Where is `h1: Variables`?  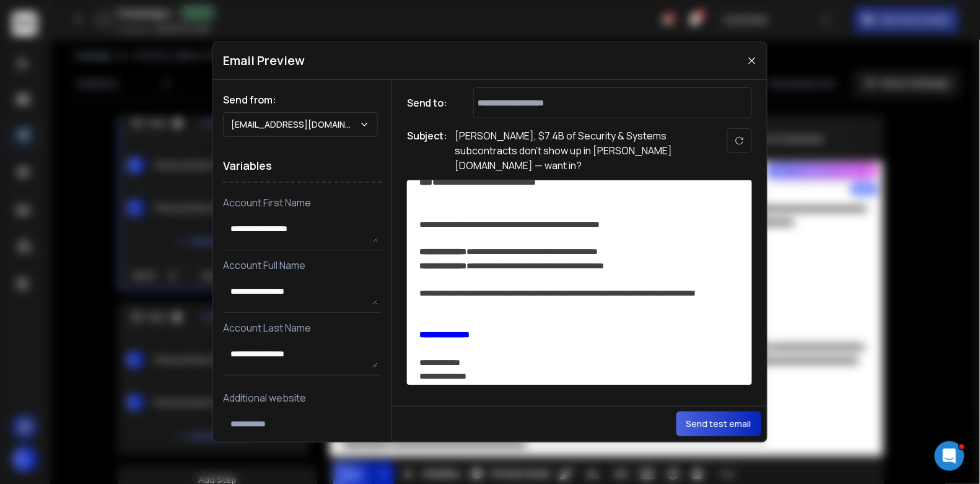 h1: Variables is located at coordinates (302, 166).